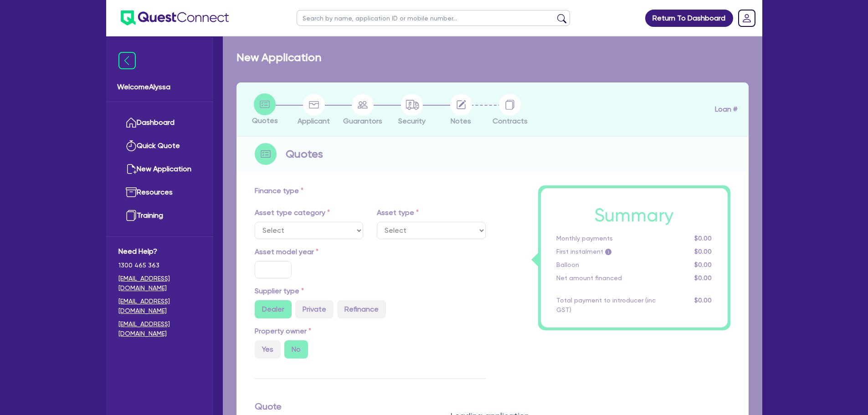  I want to click on img: quest-connect-logo-blue, so click(175, 18).